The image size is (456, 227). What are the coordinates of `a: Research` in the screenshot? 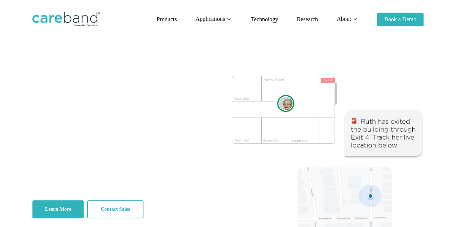 It's located at (307, 19).